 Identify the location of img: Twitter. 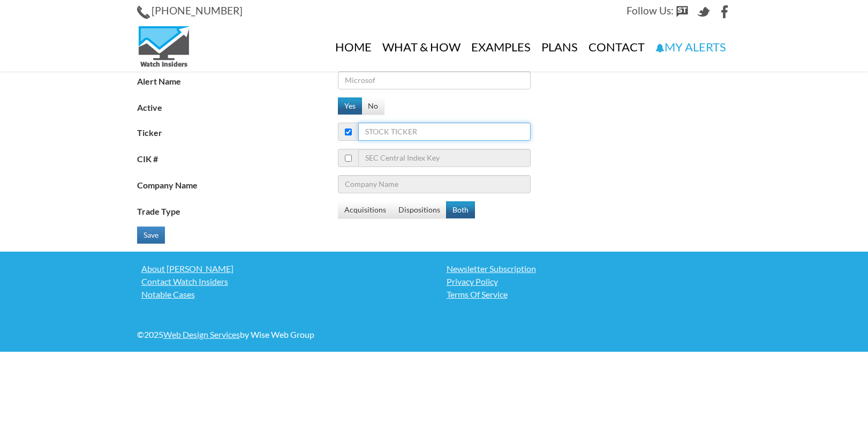
(704, 12).